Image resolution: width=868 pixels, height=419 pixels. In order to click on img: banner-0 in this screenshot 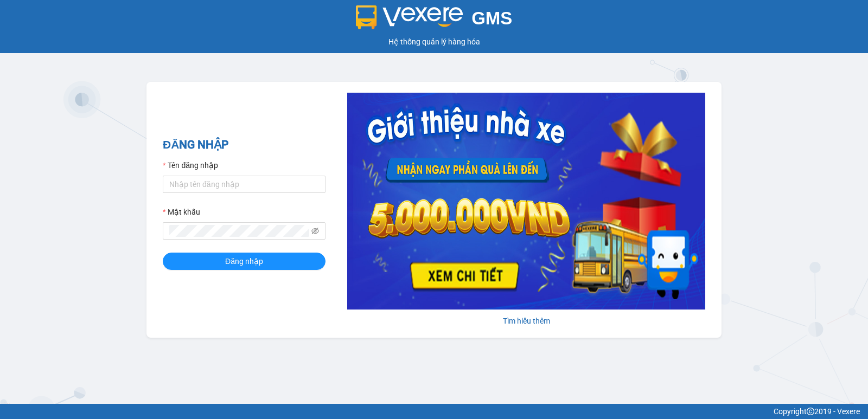, I will do `click(526, 201)`.